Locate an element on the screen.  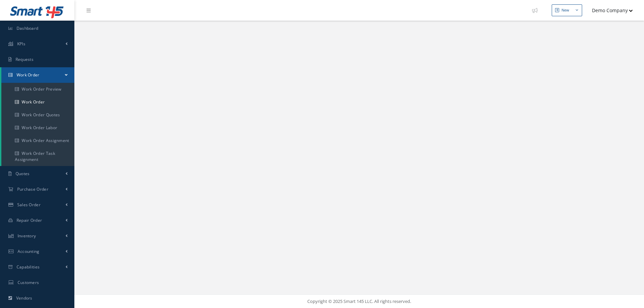
span: Repair Order is located at coordinates (29, 220).